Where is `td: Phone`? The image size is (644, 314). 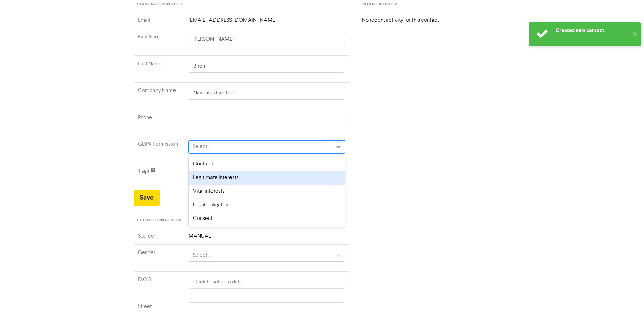 td: Phone is located at coordinates (159, 123).